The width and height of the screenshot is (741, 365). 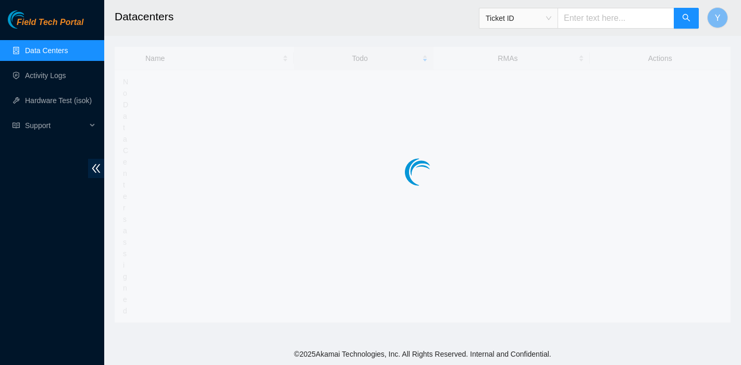 What do you see at coordinates (58, 101) in the screenshot?
I see `a: Hardware Test (isok)` at bounding box center [58, 101].